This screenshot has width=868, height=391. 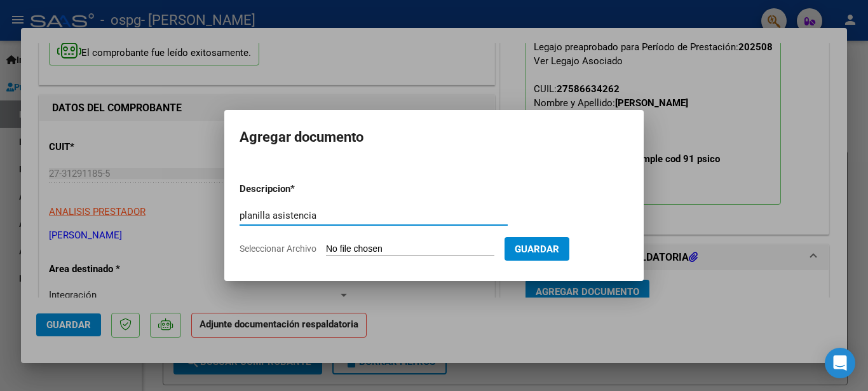 I want to click on h2: Agregar documento, so click(x=434, y=137).